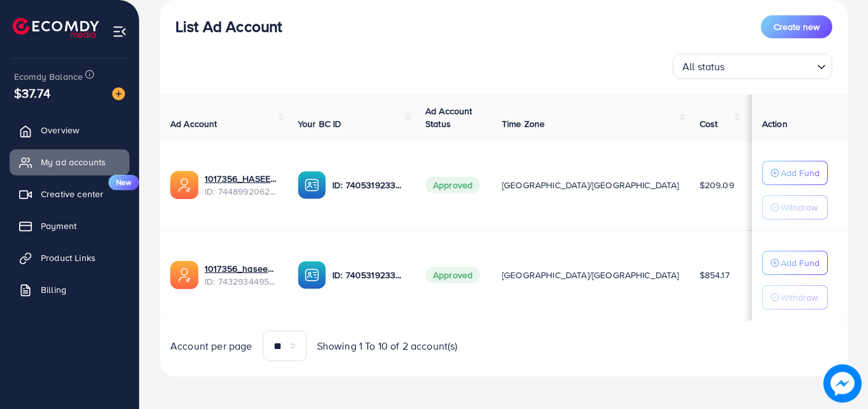 The height and width of the screenshot is (409, 868). Describe the element at coordinates (32, 93) in the screenshot. I see `span: $37.74` at that location.